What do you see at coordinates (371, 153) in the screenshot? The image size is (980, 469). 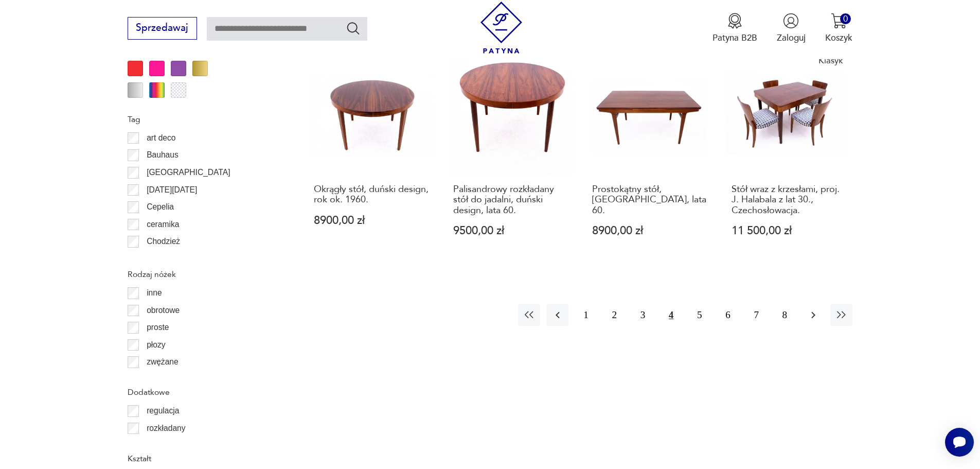 I see `a: Okrągły stół, duński design, rok ok. 1960.Okrągły stół, duński design, rok ok. 1960.8900,00 zł` at bounding box center [371, 153].